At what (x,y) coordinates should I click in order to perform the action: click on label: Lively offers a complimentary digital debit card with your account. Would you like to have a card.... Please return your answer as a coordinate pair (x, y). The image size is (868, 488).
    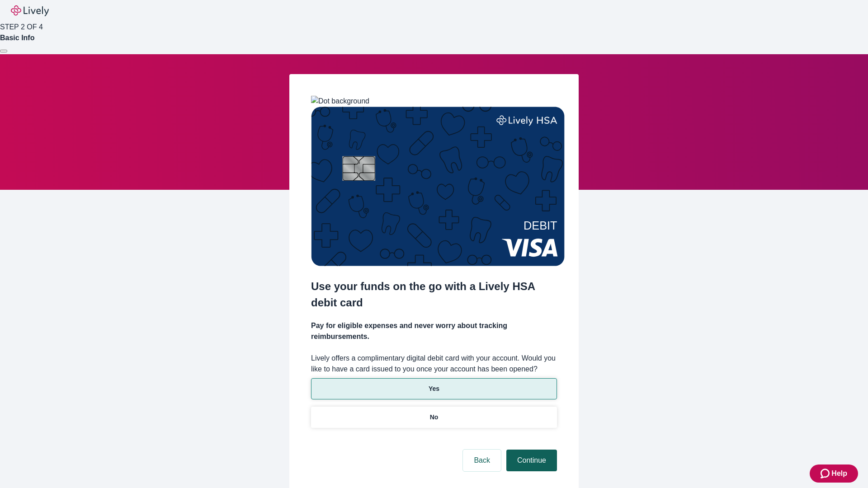
    Looking at the image, I should click on (434, 363).